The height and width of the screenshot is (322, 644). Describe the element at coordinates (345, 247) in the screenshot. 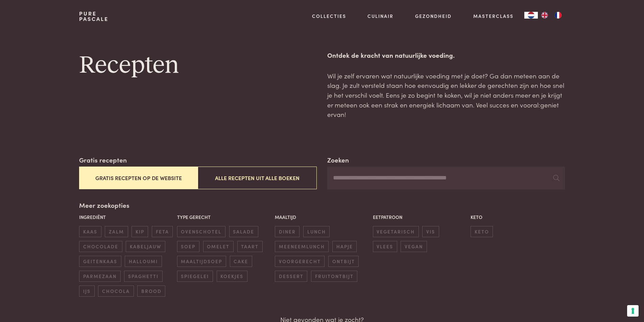

I see `span: hapje` at that location.